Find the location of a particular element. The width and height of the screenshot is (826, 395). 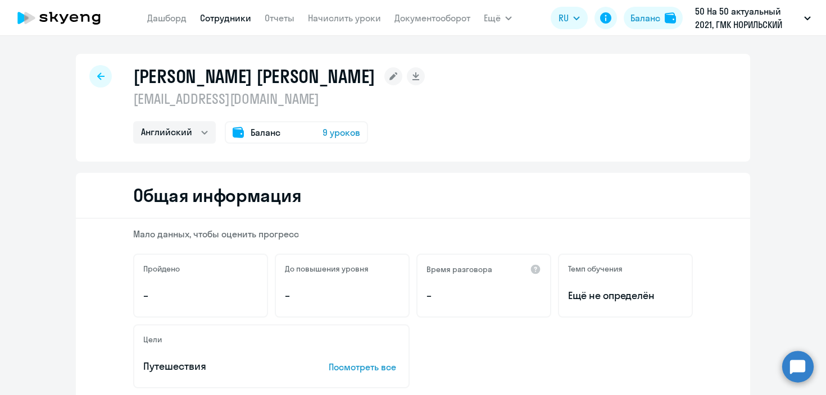

a: Сотрудники is located at coordinates (225, 18).